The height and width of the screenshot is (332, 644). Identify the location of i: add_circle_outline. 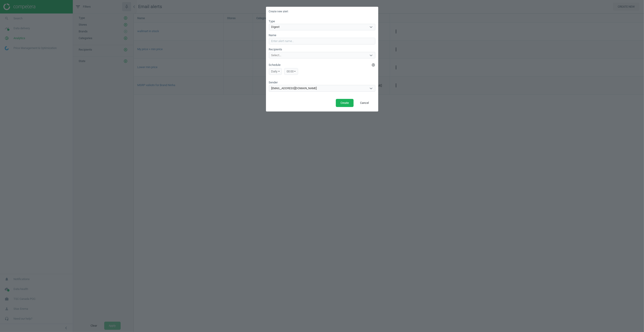
(374, 65).